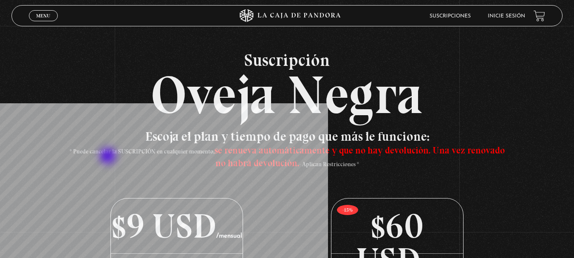 This screenshot has width=574, height=258. Describe the element at coordinates (359, 156) in the screenshot. I see `span: se renueva automáticamente y que no hay devolución. Una vez renovado no habrá devolución.` at that location.